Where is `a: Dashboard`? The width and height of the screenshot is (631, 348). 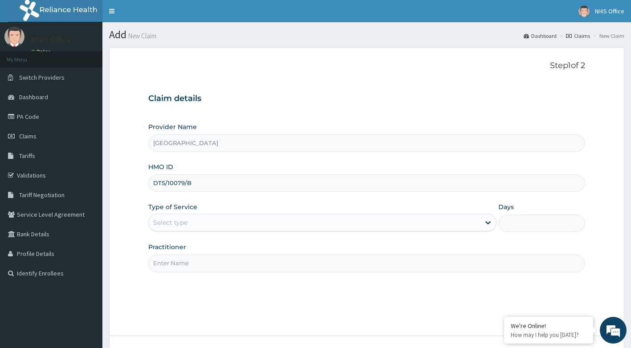
a: Dashboard is located at coordinates (540, 36).